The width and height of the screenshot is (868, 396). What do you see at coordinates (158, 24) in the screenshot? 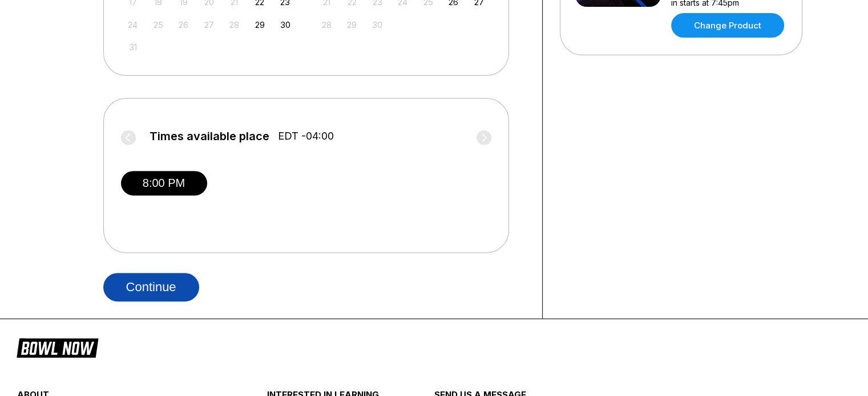
I see `div: Not available Monday, August 25th, 2025` at bounding box center [158, 24].